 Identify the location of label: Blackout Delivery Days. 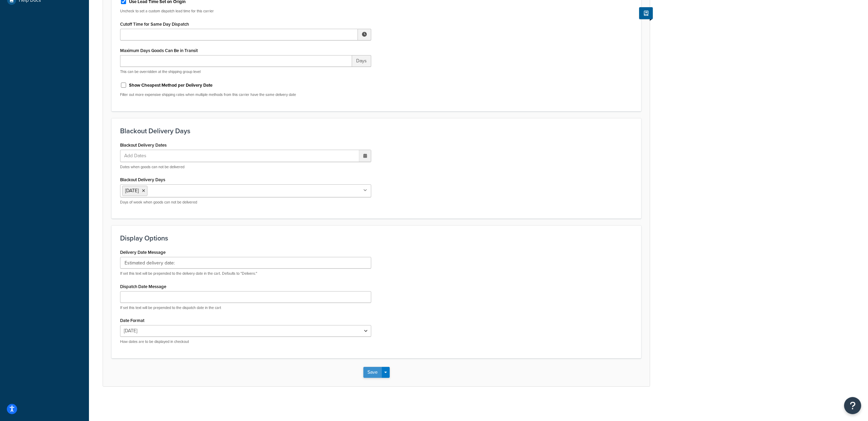
(143, 179).